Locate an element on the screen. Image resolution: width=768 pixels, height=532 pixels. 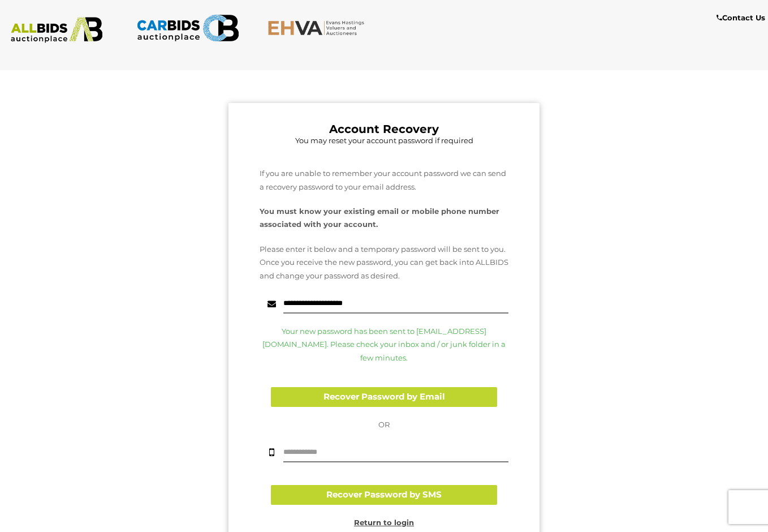
u: Return to login is located at coordinates (384, 522).